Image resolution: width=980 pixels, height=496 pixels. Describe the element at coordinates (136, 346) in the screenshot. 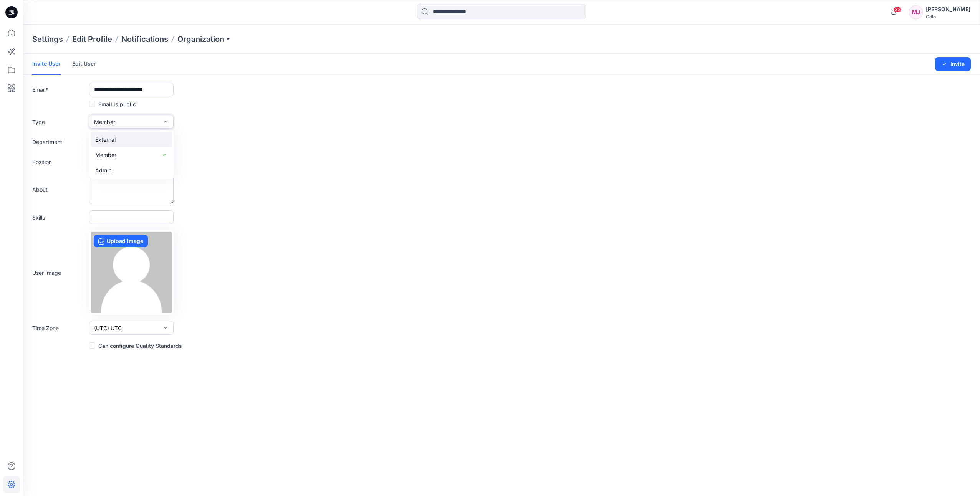

I see `label: Can configure Quality Standards` at that location.